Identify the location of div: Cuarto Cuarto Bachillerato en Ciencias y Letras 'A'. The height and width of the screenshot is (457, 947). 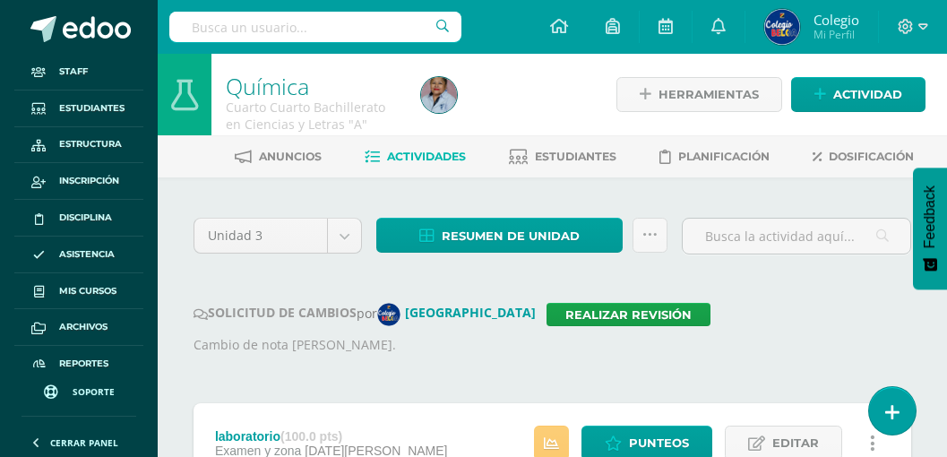
(313, 116).